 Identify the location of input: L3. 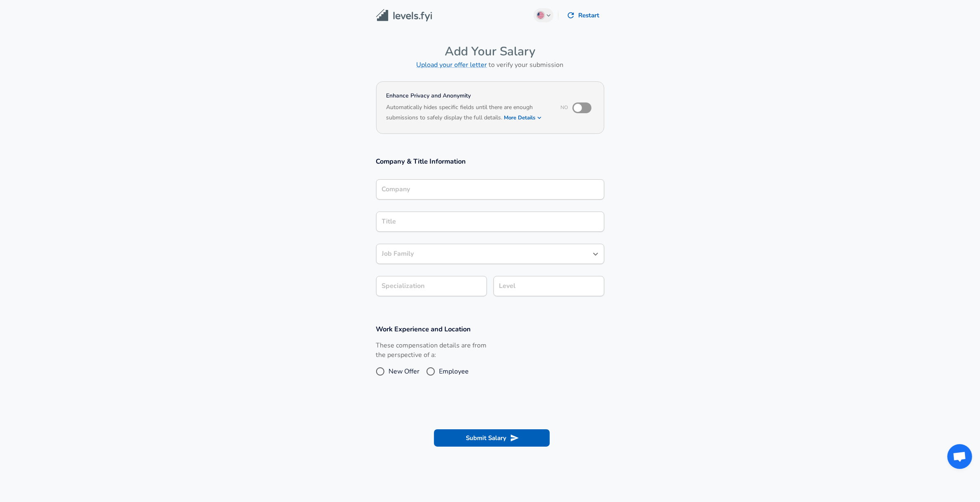
(549, 286).